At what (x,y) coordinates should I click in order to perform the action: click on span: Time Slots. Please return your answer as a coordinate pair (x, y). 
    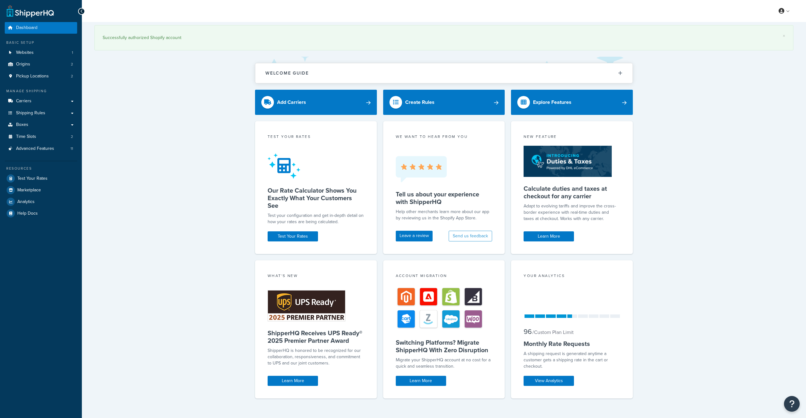
    Looking at the image, I should click on (26, 137).